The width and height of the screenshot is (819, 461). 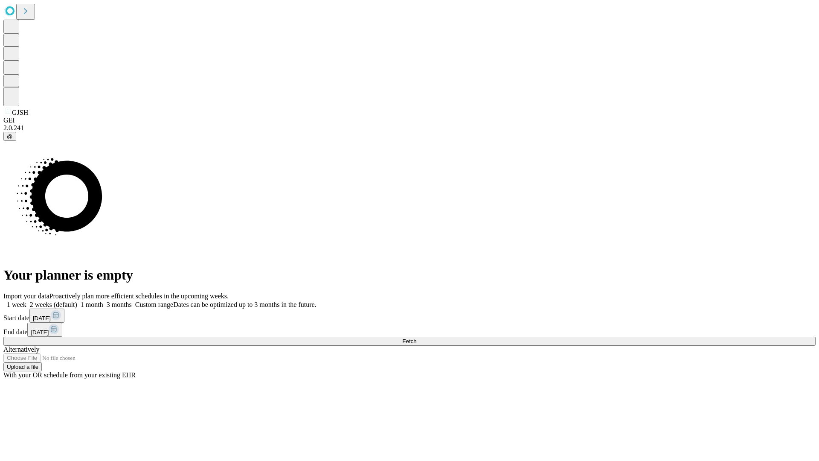 I want to click on span: 2 weeks (default), so click(x=53, y=304).